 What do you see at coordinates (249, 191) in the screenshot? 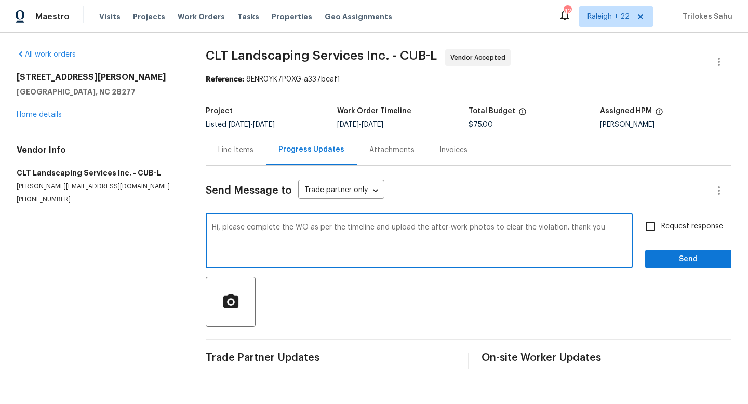
I see `span: Send Message to` at bounding box center [249, 191].